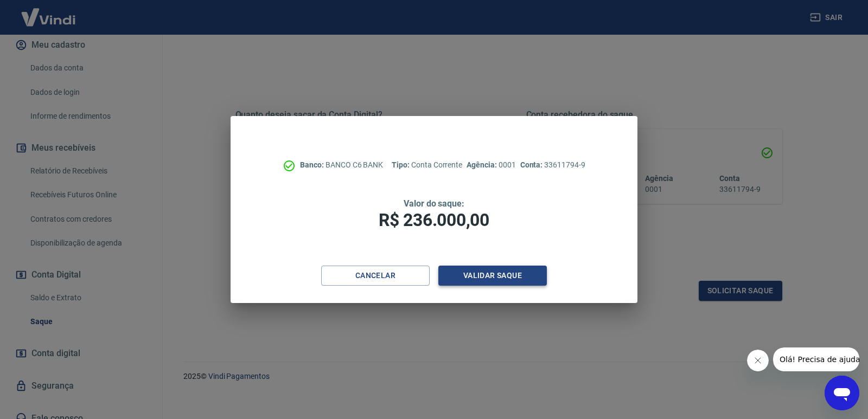 Image resolution: width=868 pixels, height=419 pixels. Describe the element at coordinates (532, 165) in the screenshot. I see `span: Conta:` at that location.